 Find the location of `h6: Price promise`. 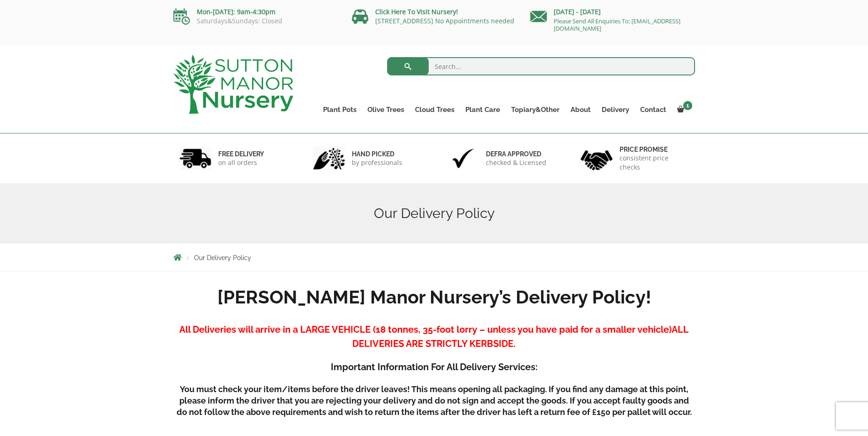

h6: Price promise is located at coordinates (654, 149).